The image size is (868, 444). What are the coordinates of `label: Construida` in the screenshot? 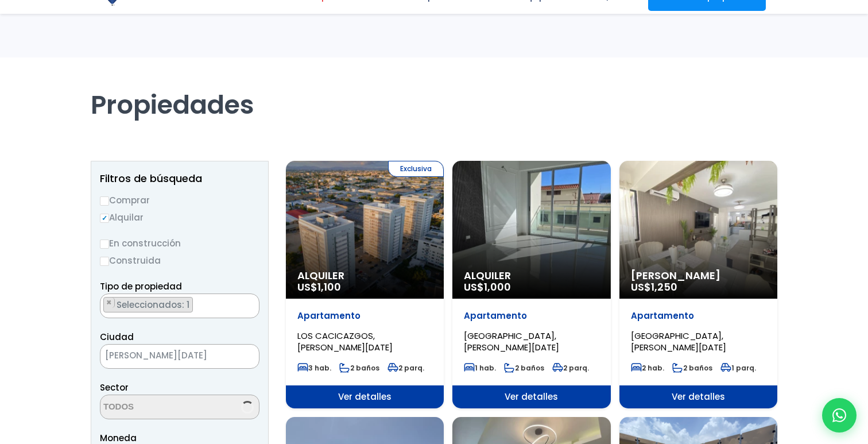 It's located at (180, 260).